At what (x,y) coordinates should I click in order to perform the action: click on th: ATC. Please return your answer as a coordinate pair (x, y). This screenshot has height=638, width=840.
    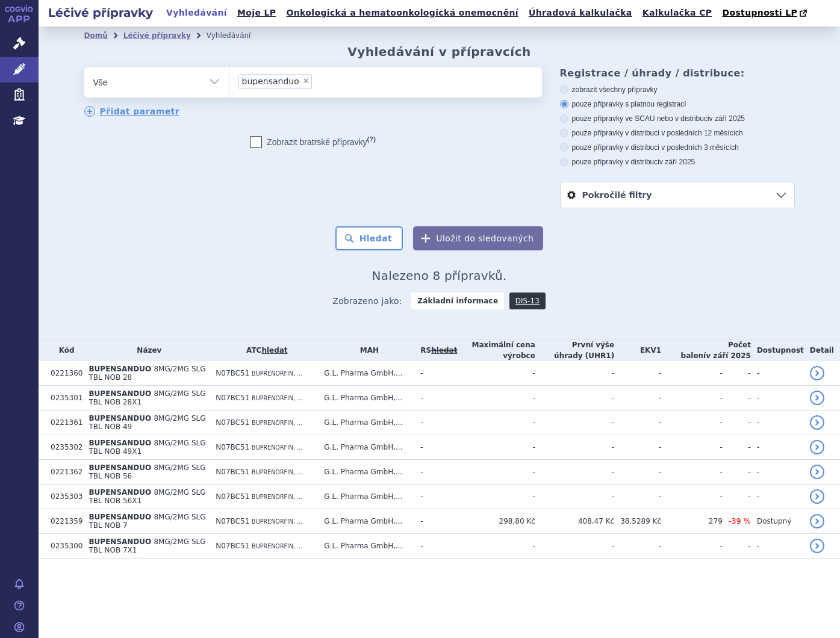
    Looking at the image, I should click on (263, 350).